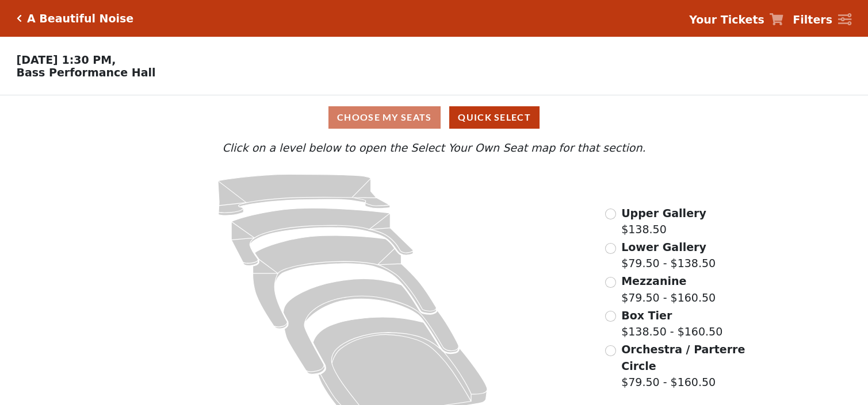  What do you see at coordinates (812, 19) in the screenshot?
I see `strong: Filters` at bounding box center [812, 19].